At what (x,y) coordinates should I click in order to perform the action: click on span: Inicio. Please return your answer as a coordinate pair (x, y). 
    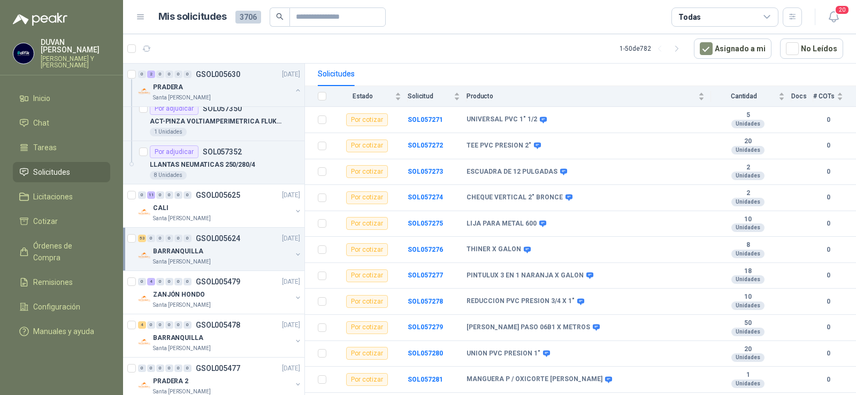
    Looking at the image, I should click on (42, 98).